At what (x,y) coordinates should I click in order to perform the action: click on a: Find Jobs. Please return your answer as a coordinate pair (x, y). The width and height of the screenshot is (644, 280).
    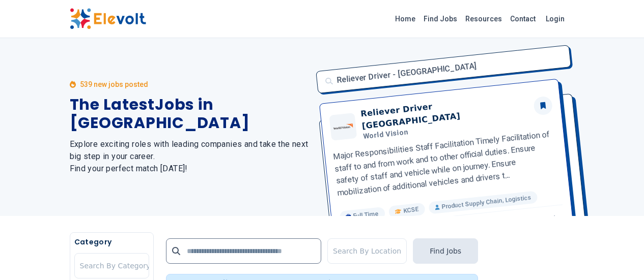
    Looking at the image, I should click on (440, 19).